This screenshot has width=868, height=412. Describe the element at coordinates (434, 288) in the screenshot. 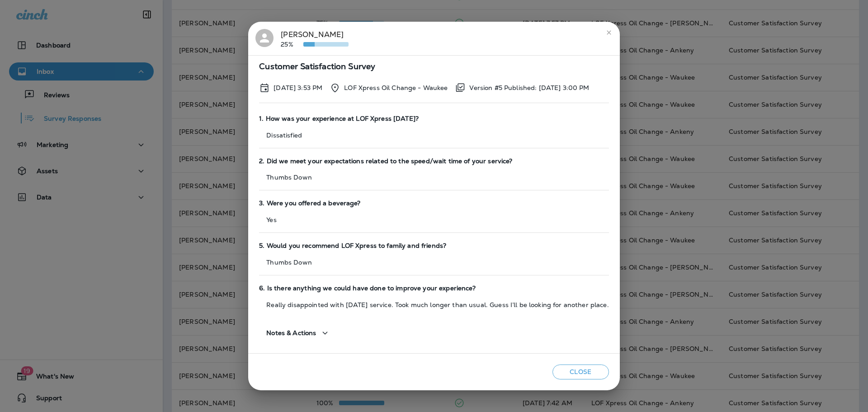

I see `span: 6. Is there anything we could have done to improve your experience?` at that location.